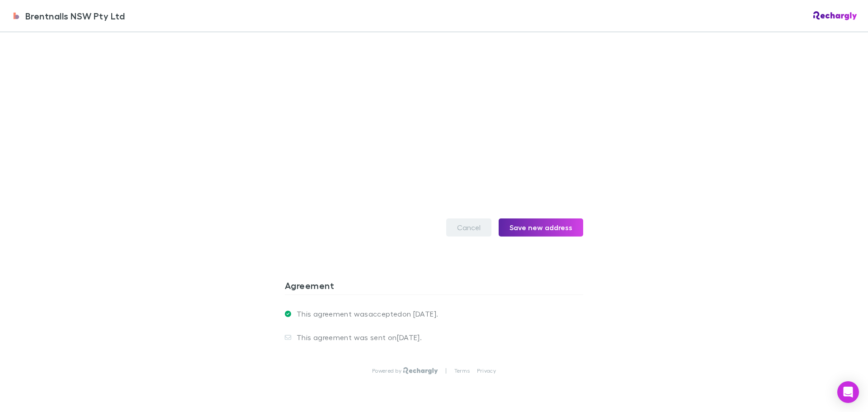  Describe the element at coordinates (486, 371) in the screenshot. I see `p: Privacy` at that location.